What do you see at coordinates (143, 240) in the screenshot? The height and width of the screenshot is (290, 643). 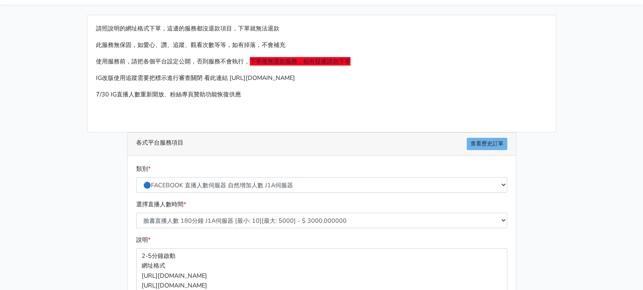 I see `label: 說明` at bounding box center [143, 240].